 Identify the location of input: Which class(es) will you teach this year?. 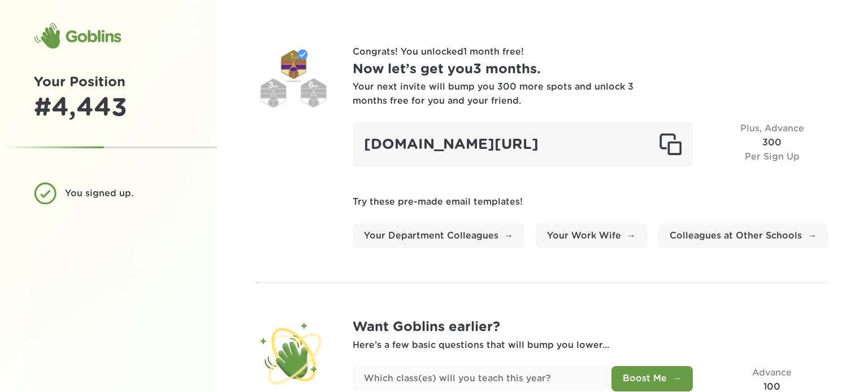
(481, 379).